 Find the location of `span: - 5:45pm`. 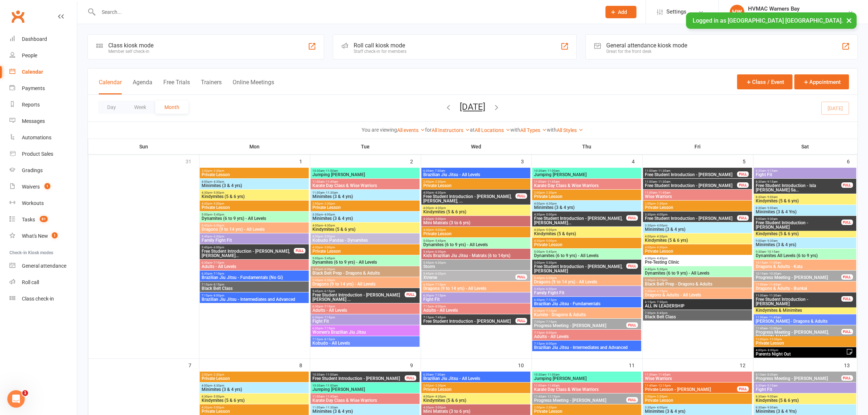

span: - 5:45pm is located at coordinates (218, 215).